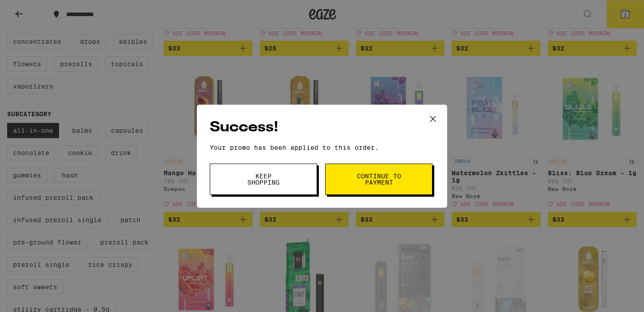 This screenshot has height=312, width=644. Describe the element at coordinates (35, 10) in the screenshot. I see `span: Hi. Need any help?` at that location.